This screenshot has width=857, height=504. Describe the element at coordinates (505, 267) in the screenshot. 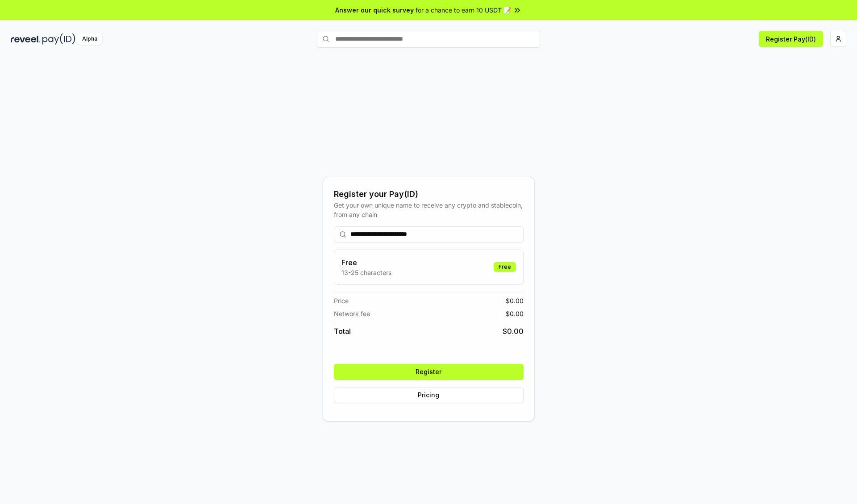

I see `div: Free` at that location.